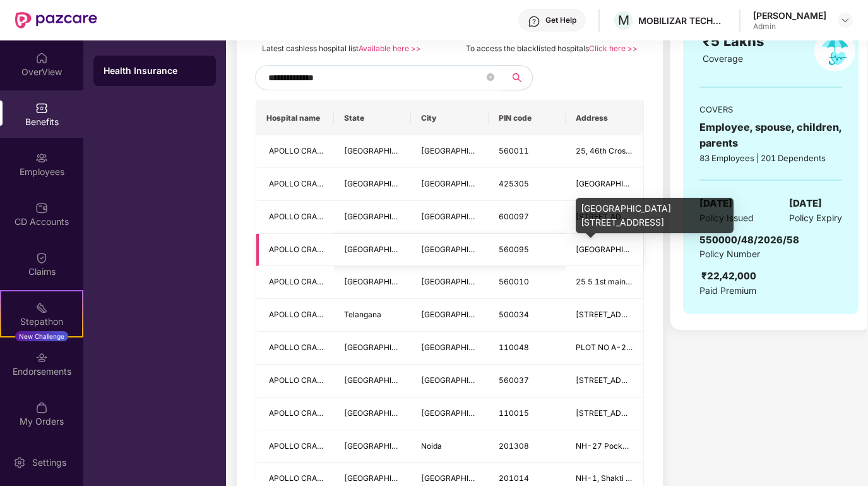 This screenshot has width=868, height=486. Describe the element at coordinates (517, 78) in the screenshot. I see `button: search` at that location.